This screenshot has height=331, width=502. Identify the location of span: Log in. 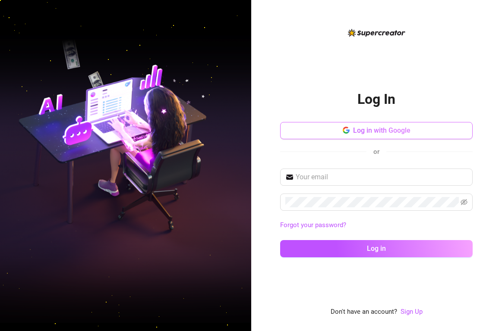
(376, 249).